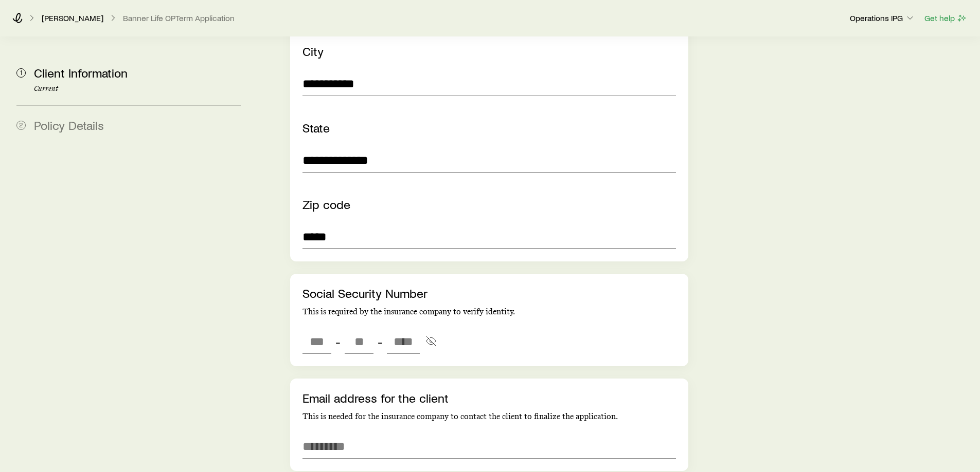  I want to click on p: This is required by the insurance company to verify identity., so click(489, 312).